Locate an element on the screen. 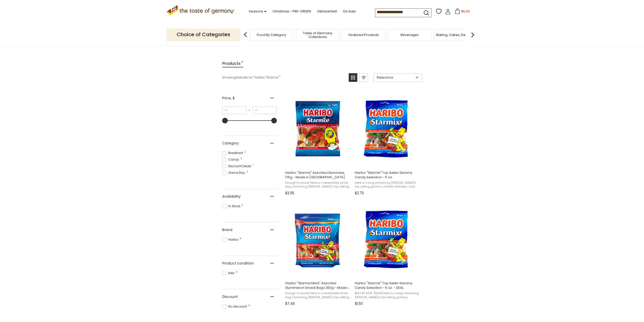  span: Candy is located at coordinates (231, 159).